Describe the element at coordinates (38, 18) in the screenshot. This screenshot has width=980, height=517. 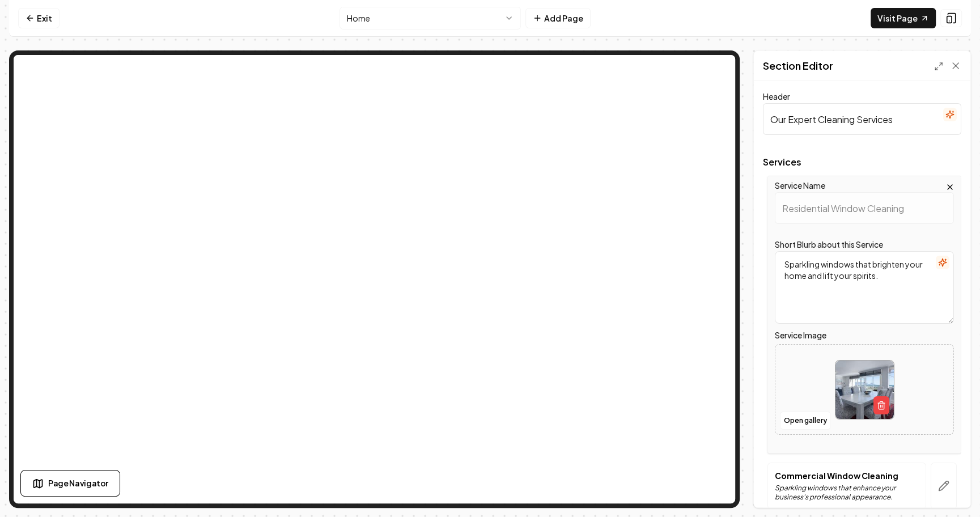
I see `a: Exit` at that location.